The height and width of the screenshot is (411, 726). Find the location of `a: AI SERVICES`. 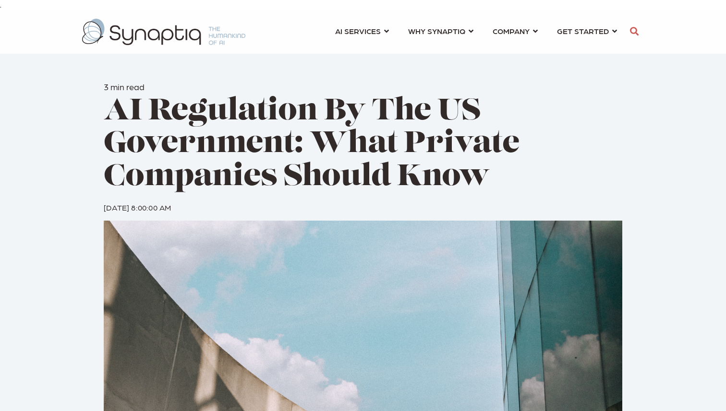

a: AI SERVICES is located at coordinates (362, 31).